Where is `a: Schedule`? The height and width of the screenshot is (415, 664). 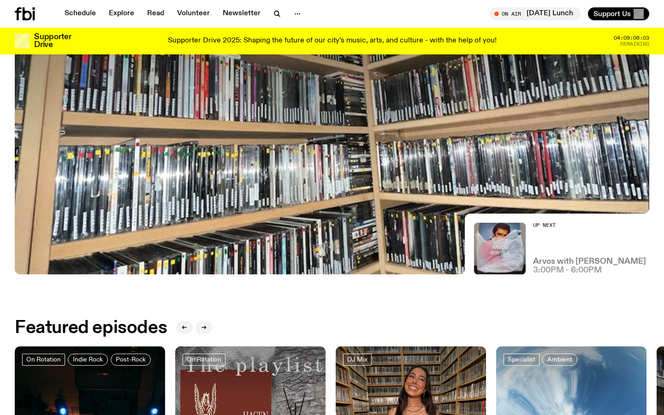 a: Schedule is located at coordinates (80, 14).